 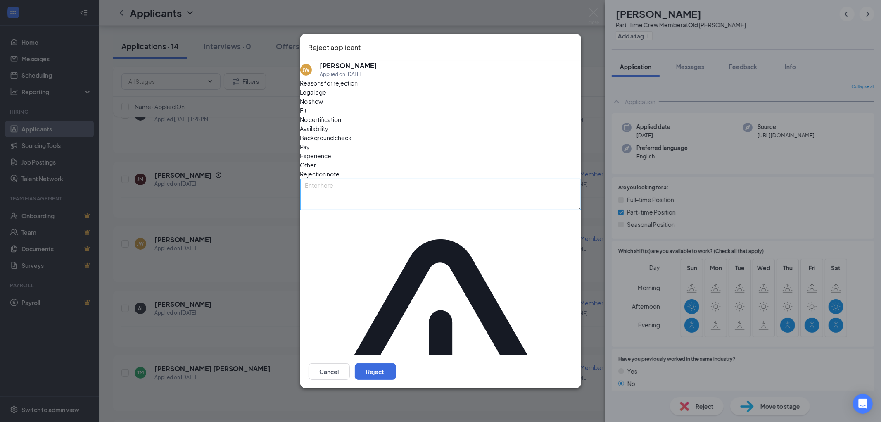 I want to click on span: No certification, so click(x=321, y=119).